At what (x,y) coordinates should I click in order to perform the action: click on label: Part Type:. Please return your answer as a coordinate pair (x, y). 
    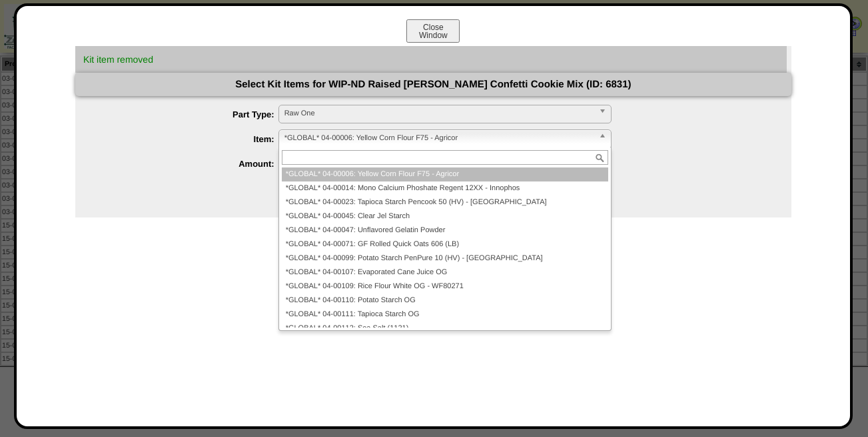
    Looking at the image, I should click on (190, 114).